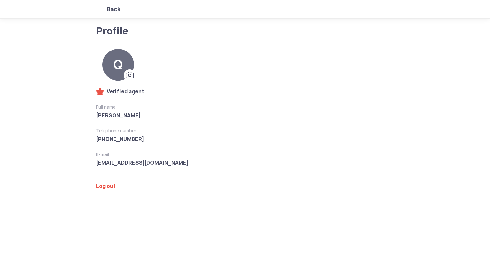 This screenshot has width=490, height=273. Describe the element at coordinates (113, 9) in the screenshot. I see `span: Back` at that location.